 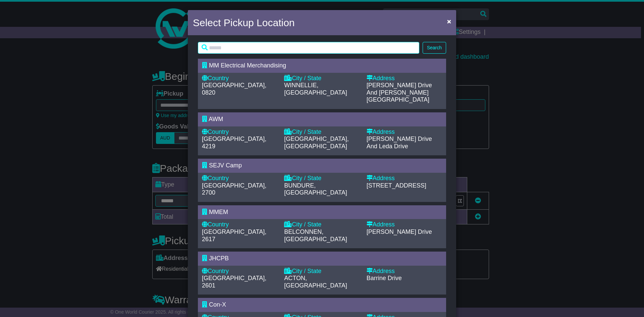 I want to click on span: SEJV Camp, so click(x=225, y=165).